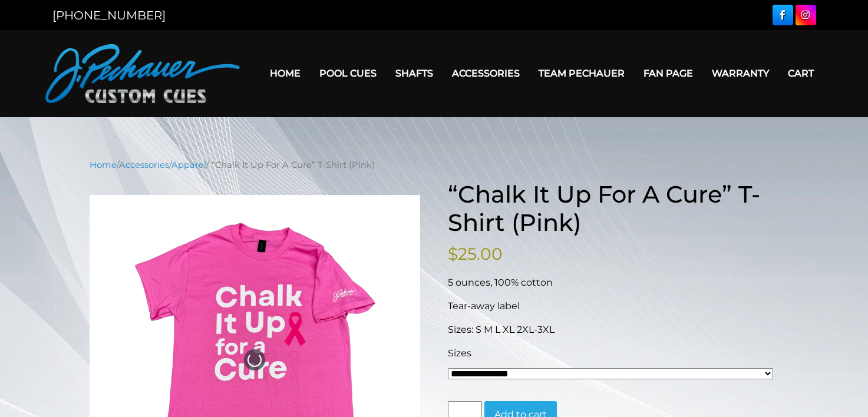 The height and width of the screenshot is (417, 868). What do you see at coordinates (434, 165) in the screenshot?
I see `nav: Breadcrumb` at bounding box center [434, 165].